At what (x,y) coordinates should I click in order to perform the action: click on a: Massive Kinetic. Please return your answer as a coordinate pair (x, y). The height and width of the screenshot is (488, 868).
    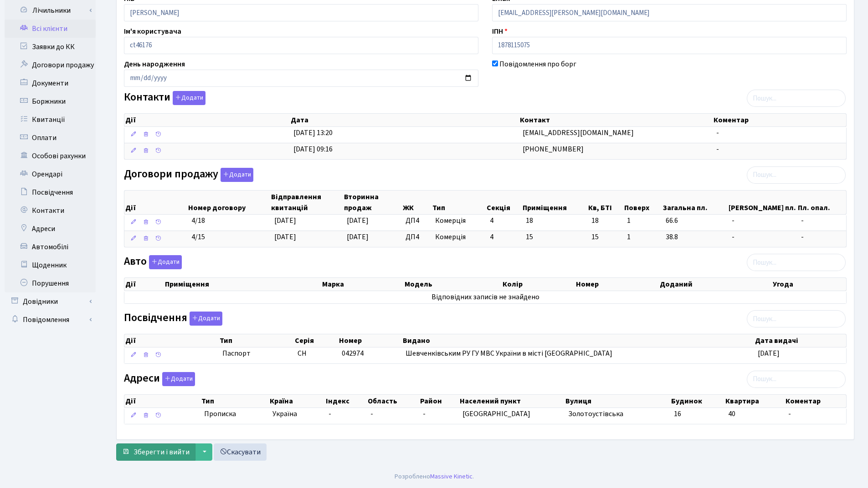
    Looking at the image, I should click on (451, 477).